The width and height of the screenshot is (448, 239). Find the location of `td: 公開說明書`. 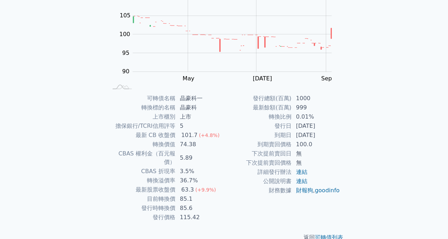

td: 公開說明書 is located at coordinates (258, 181).